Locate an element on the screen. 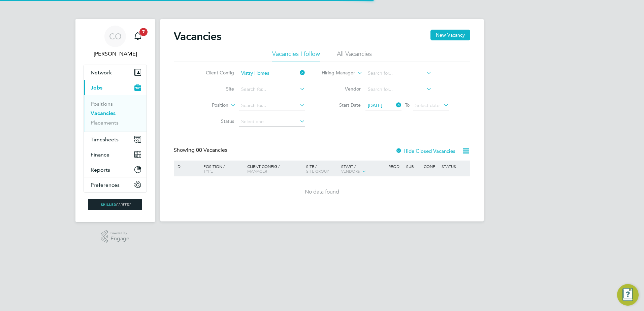 The width and height of the screenshot is (644, 311). span: Vendors is located at coordinates (351, 171).